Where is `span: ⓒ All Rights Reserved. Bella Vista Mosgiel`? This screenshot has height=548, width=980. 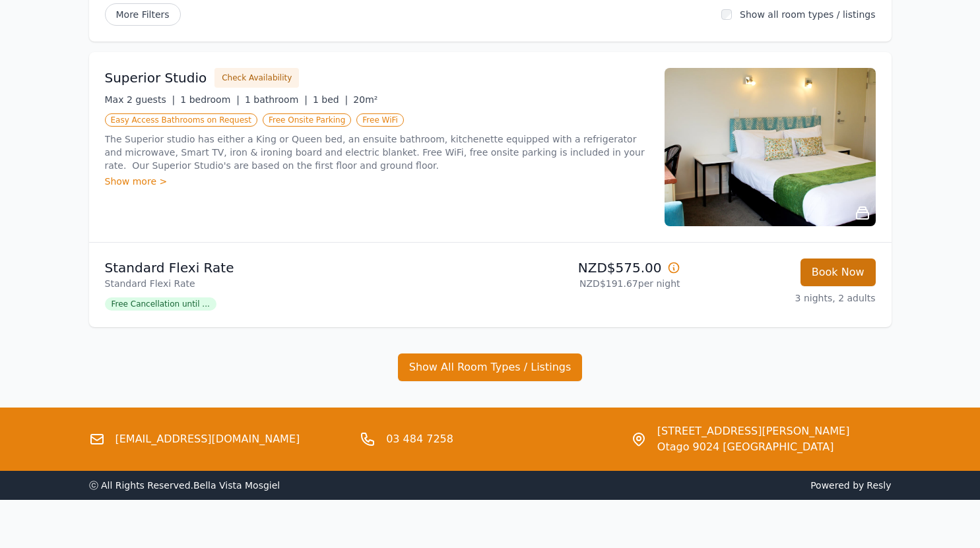 span: ⓒ All Rights Reserved. Bella Vista Mosgiel is located at coordinates (185, 485).